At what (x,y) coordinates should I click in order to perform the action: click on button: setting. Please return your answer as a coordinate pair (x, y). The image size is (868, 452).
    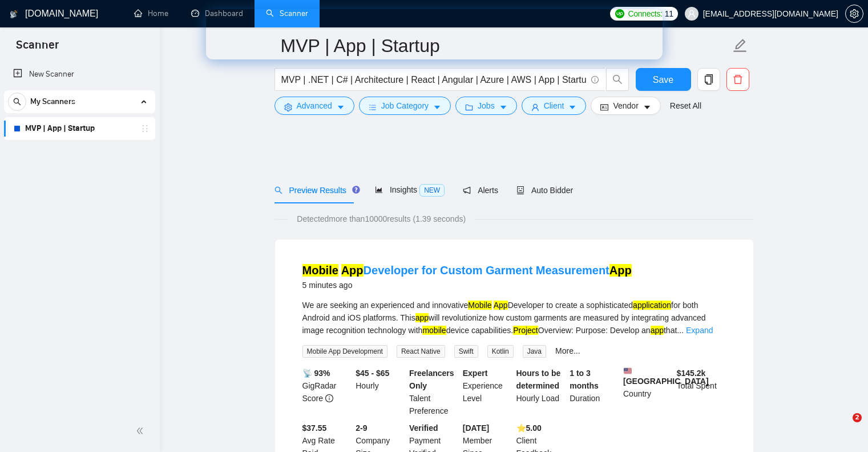
    Looking at the image, I should click on (854, 14).